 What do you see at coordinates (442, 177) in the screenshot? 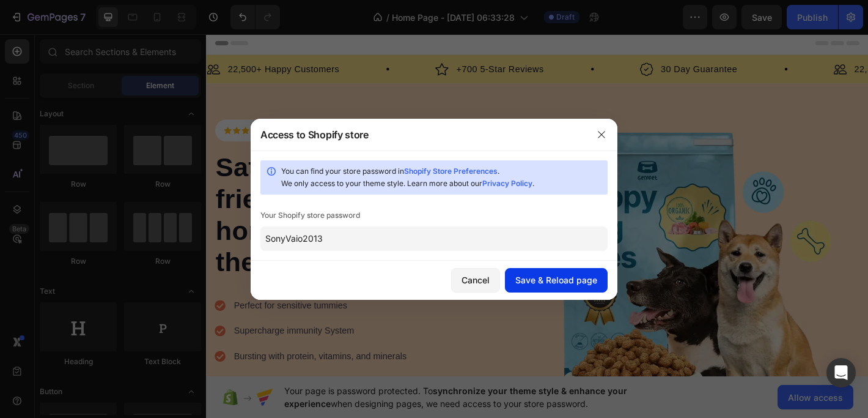
I see `div: You can find your store password in . We only access to your theme style. Learn more about our .` at bounding box center [442, 177].